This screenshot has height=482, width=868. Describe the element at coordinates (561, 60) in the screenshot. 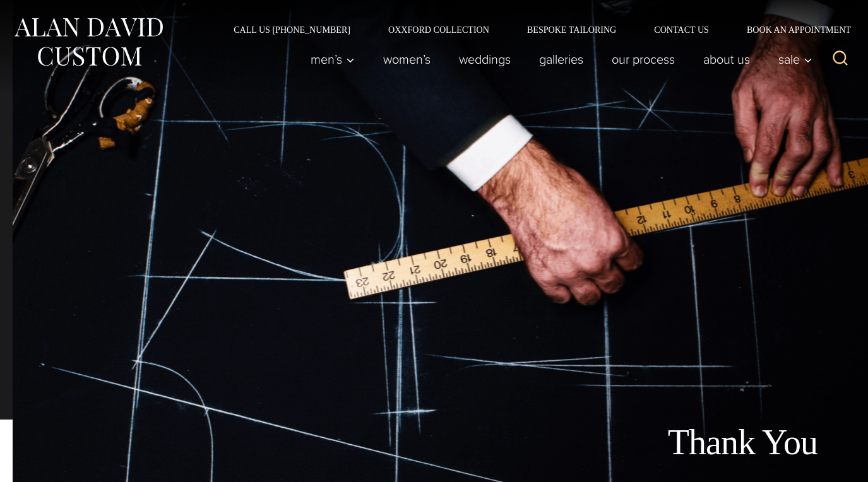

I see `a: Galleries` at that location.